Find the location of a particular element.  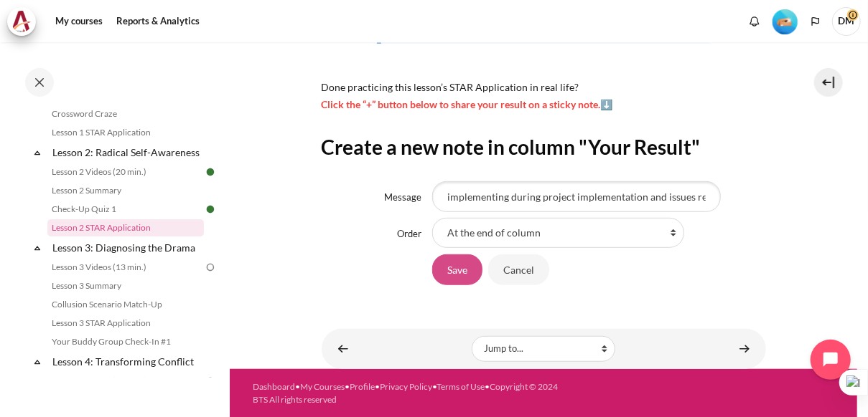

a: My courses is located at coordinates (79, 22).